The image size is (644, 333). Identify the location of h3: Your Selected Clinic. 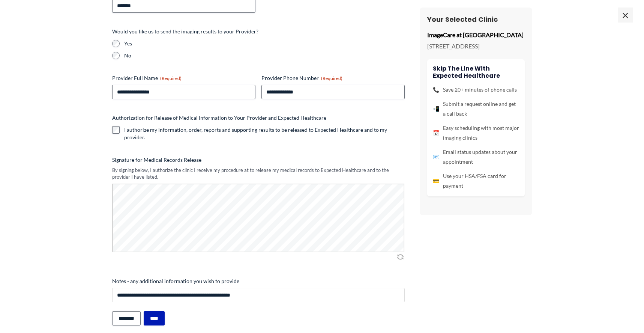
(476, 19).